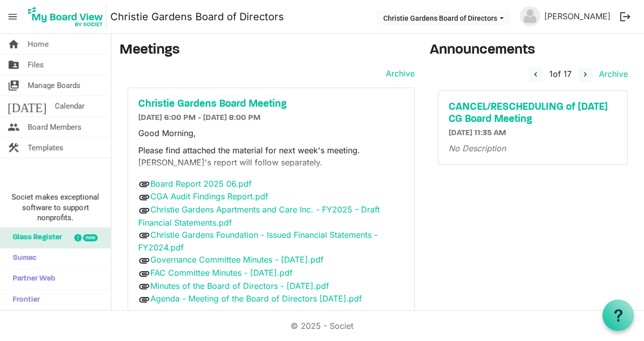 Image resolution: width=644 pixels, height=341 pixels. I want to click on span: people, so click(14, 127).